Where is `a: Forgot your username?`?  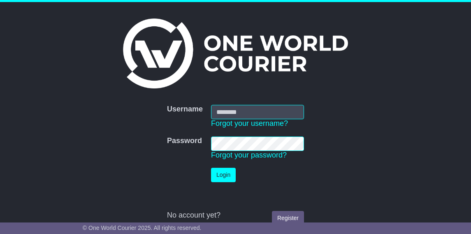 a: Forgot your username? is located at coordinates (249, 123).